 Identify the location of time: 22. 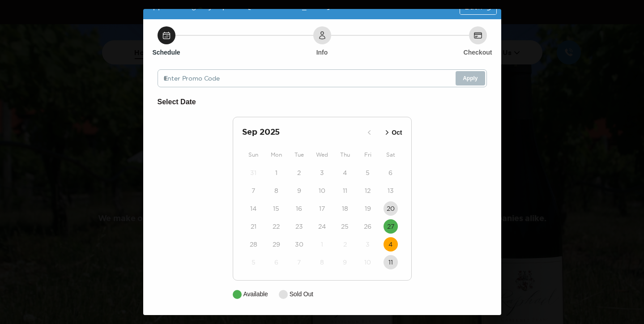
(276, 227).